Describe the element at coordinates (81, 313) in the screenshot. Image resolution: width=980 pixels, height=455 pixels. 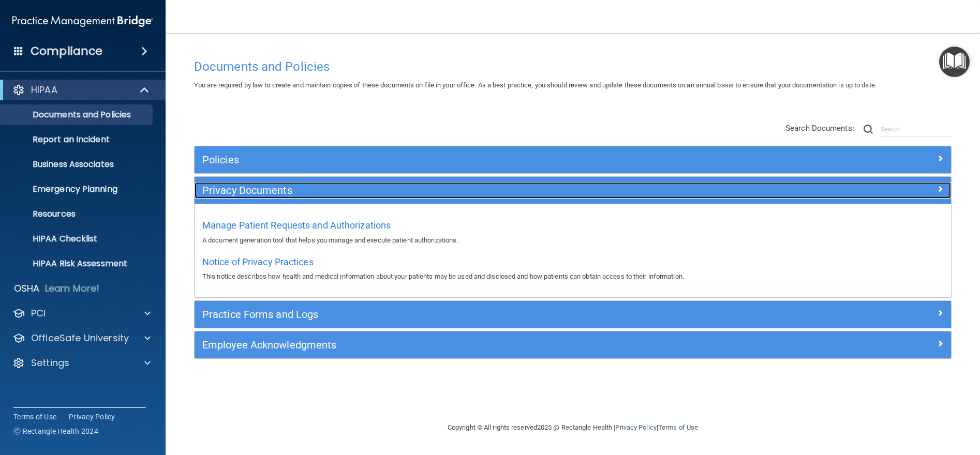
I see `a: PCI` at that location.